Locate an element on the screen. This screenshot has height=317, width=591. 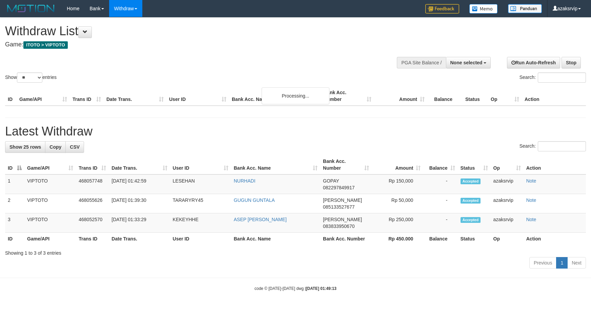
td: Rp 50,000 is located at coordinates (398, 204).